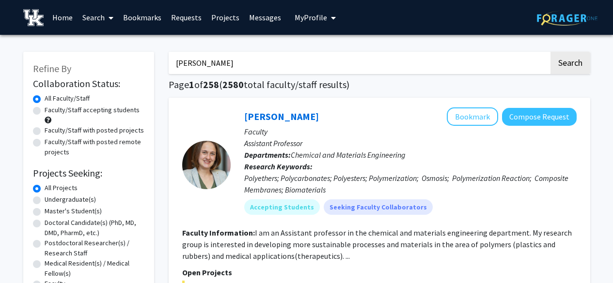 The image size is (613, 283). What do you see at coordinates (94, 248) in the screenshot?
I see `label: Postdoctoral Researcher(s) / Research Staff` at bounding box center [94, 248].